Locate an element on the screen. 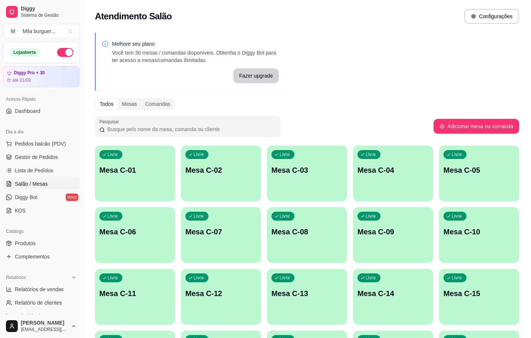 This screenshot has height=338, width=531. p: Melhore seu plano is located at coordinates (195, 44).